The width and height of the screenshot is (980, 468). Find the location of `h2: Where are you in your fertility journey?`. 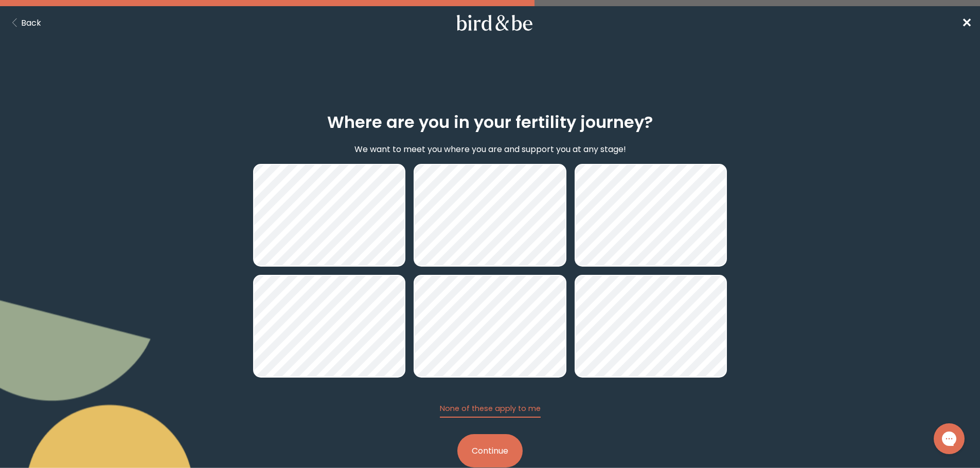

h2: Where are you in your fertility journey? is located at coordinates (490, 122).